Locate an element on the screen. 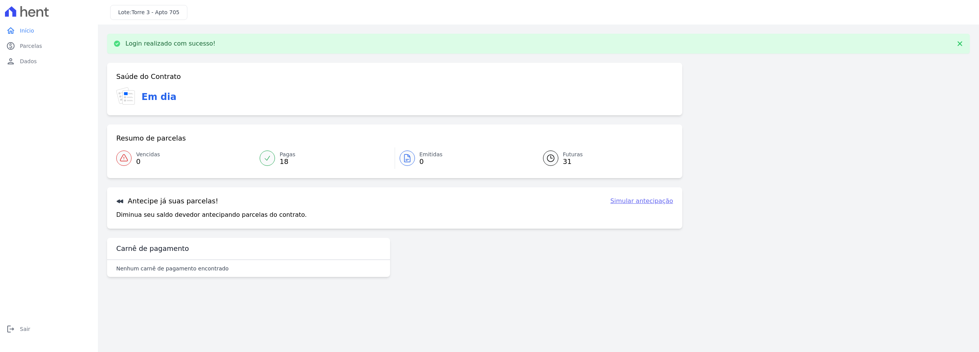 The width and height of the screenshot is (979, 352). span: Futuras is located at coordinates (573, 154).